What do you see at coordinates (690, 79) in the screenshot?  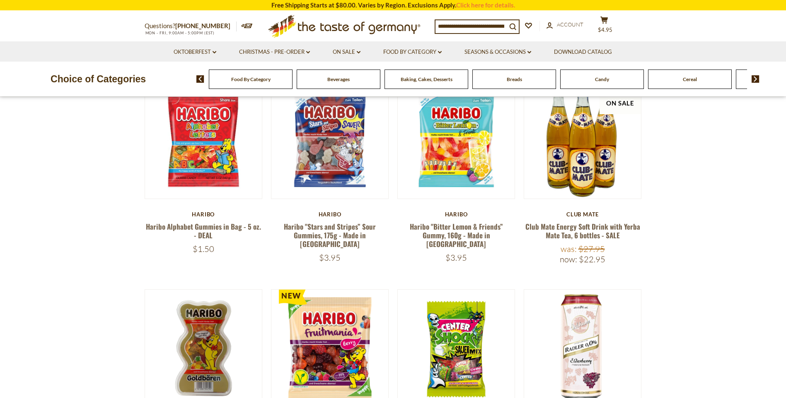 I see `a: Cereal` at bounding box center [690, 79].